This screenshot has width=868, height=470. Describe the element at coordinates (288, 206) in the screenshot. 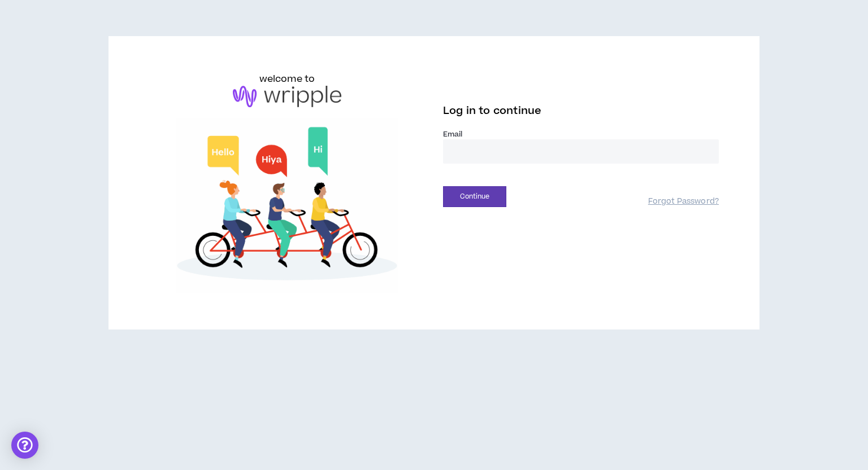

I see `img: Welcome to Wripple` at that location.